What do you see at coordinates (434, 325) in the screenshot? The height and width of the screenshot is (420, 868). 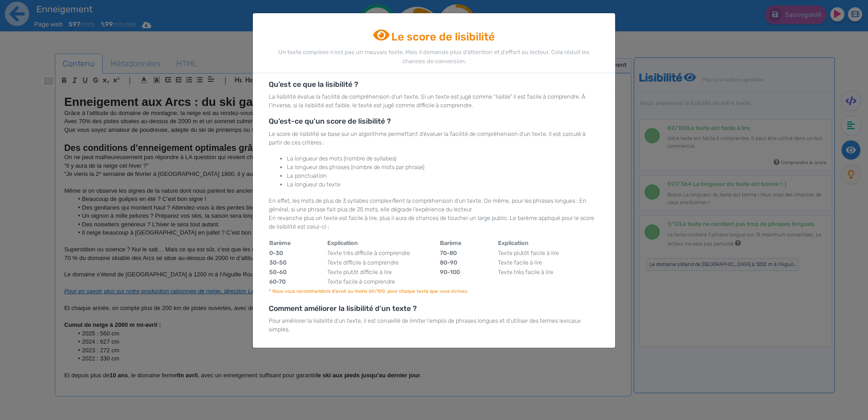 I see `p: Pour améliorer la lisibilité d’un texte, il est conseillé de limiter l’emploi de phrases longues ...` at bounding box center [434, 325].